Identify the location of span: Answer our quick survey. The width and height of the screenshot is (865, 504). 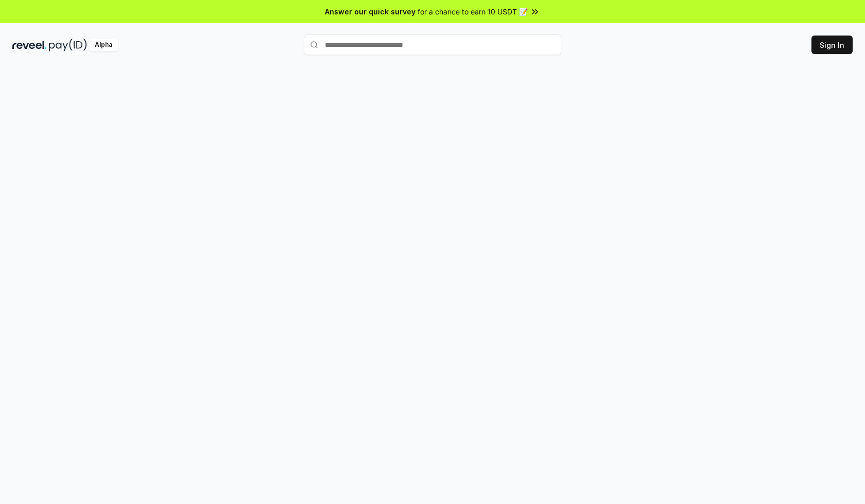
(370, 11).